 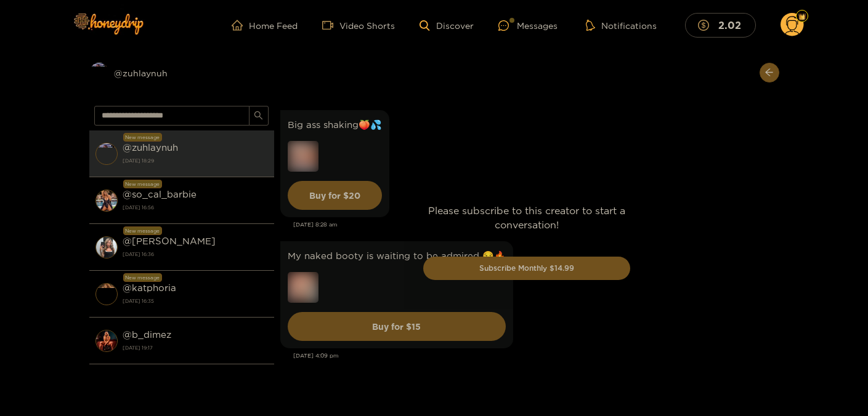 I want to click on span: video-camera, so click(x=330, y=25).